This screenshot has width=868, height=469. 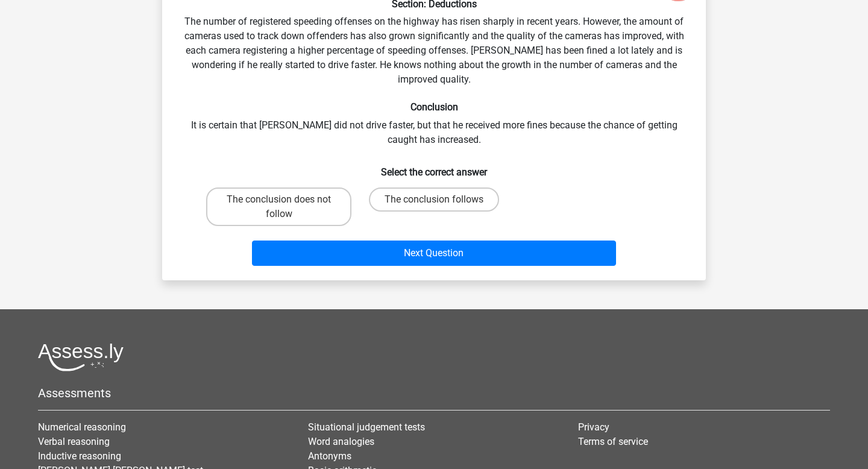 I want to click on a: Privacy, so click(x=594, y=427).